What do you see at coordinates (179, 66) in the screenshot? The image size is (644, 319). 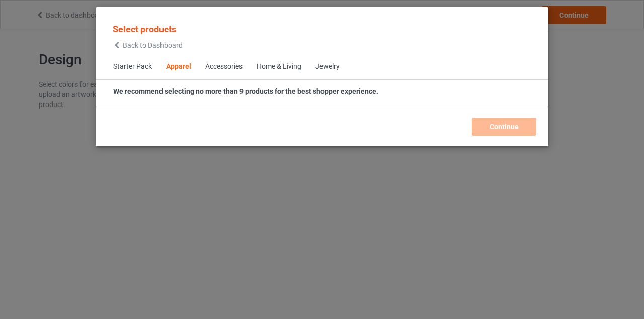 I see `div: Apparel` at bounding box center [179, 66].